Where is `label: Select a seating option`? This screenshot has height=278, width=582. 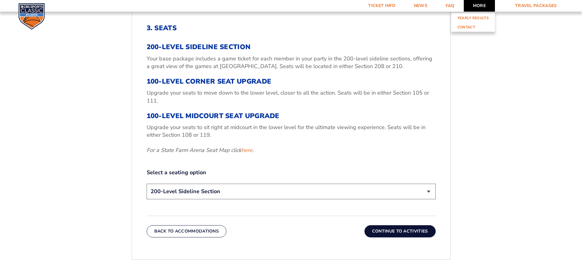 label: Select a seating option is located at coordinates (291, 173).